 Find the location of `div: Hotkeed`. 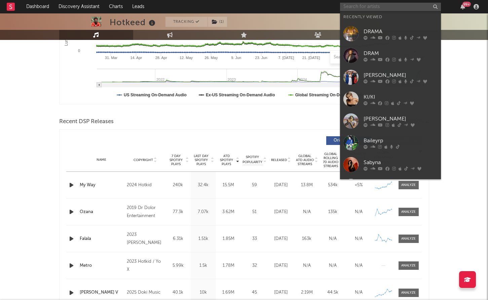

div: Hotkeed is located at coordinates (133, 22).